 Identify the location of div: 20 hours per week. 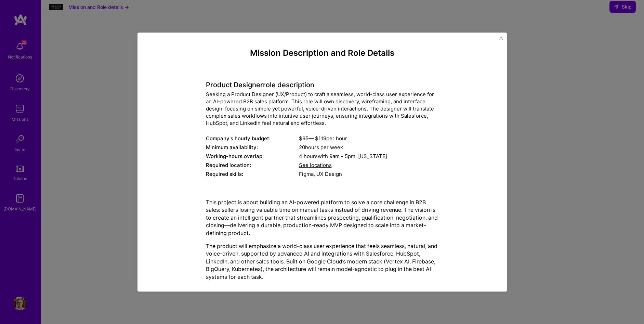
(369, 147).